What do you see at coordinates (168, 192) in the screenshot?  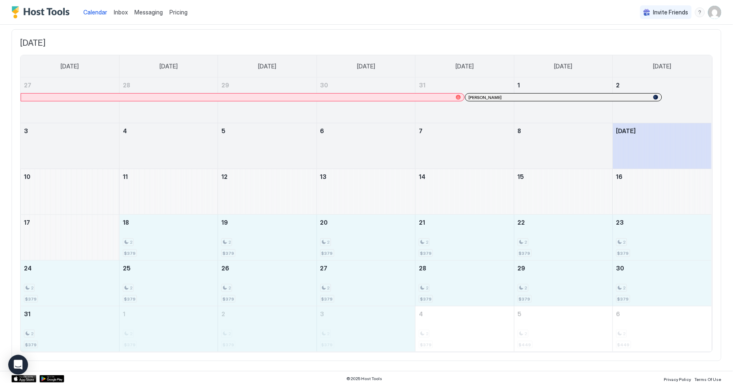 I see `td: August 11, 2025` at bounding box center [168, 192].